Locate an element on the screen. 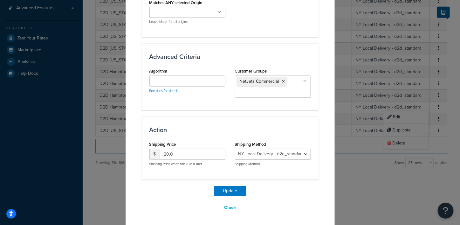 Image resolution: width=460 pixels, height=225 pixels. button: Update is located at coordinates (230, 191).